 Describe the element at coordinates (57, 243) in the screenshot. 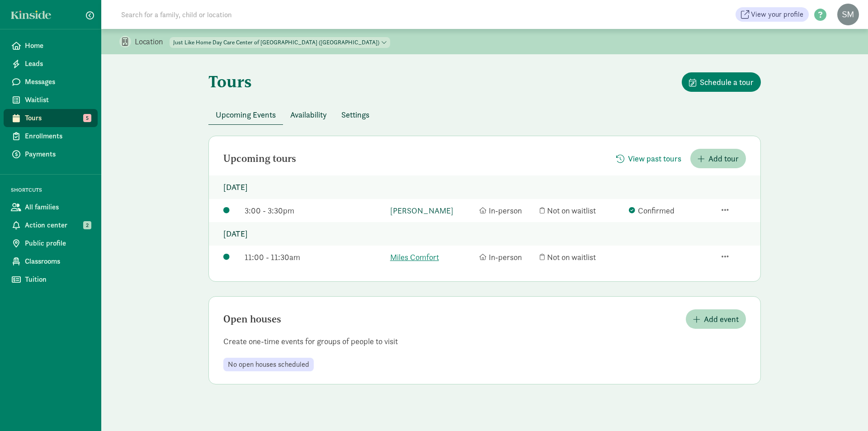

I see `span: Public profile` at that location.